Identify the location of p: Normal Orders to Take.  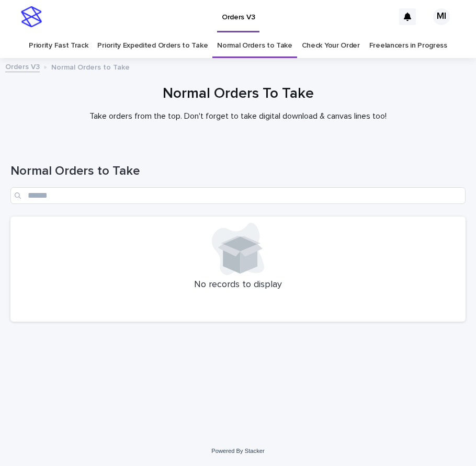
(90, 67).